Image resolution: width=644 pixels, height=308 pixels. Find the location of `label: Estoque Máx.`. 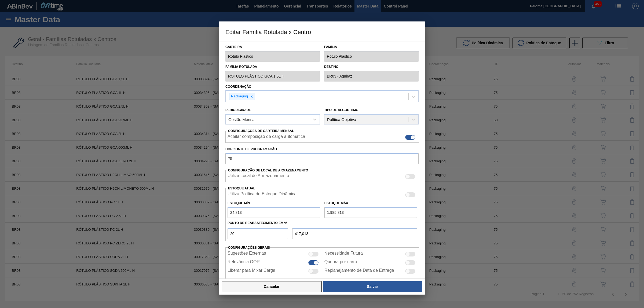

label: Estoque Máx. is located at coordinates (336, 204).